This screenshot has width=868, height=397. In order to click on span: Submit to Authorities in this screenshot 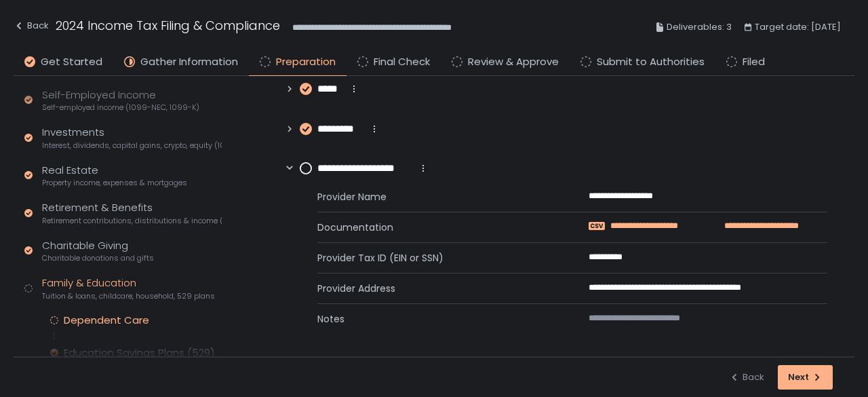, I will do `click(651, 62)`.